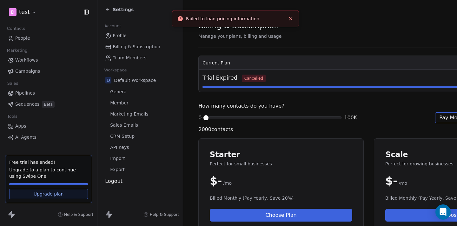  What do you see at coordinates (49, 104) in the screenshot?
I see `a: SequencesBeta` at bounding box center [49, 104].